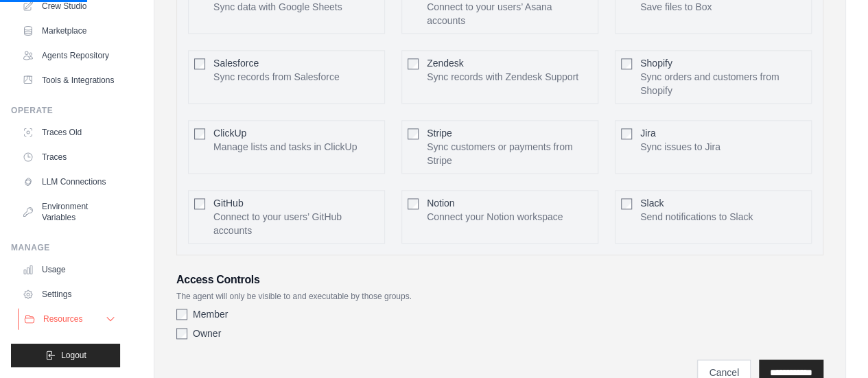  Describe the element at coordinates (68, 31) in the screenshot. I see `a: Marketplace` at that location.